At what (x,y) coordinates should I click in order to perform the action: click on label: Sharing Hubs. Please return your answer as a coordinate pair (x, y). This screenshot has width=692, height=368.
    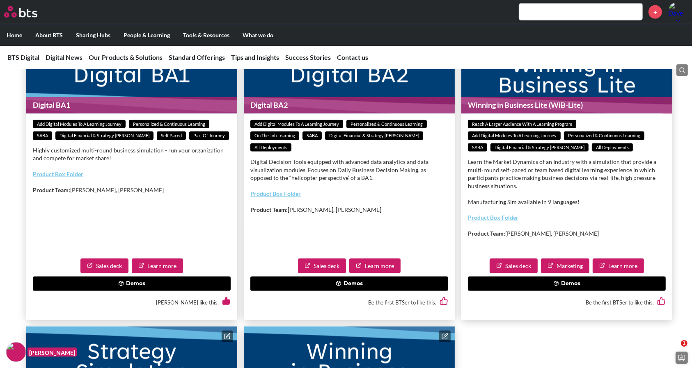
    Looking at the image, I should click on (93, 35).